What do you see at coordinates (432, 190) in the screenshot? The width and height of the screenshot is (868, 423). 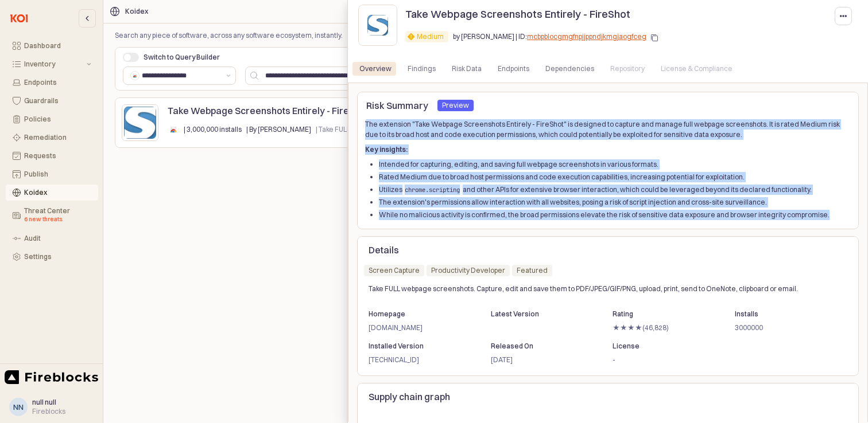 I see `code: chrome.scripting` at bounding box center [432, 190].